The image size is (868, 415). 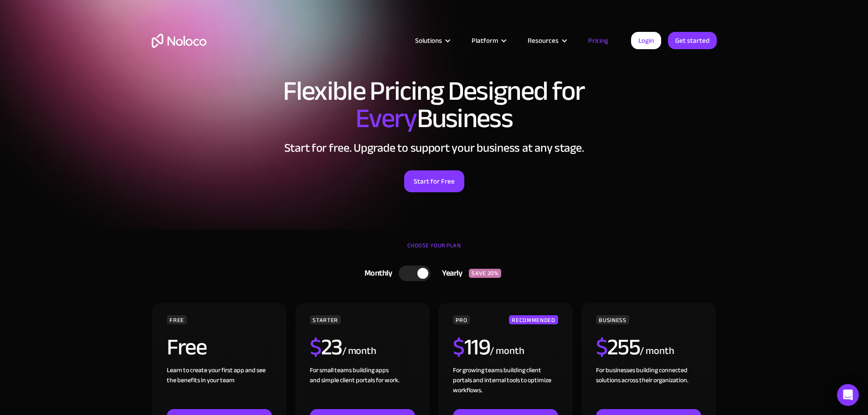 What do you see at coordinates (612, 320) in the screenshot?
I see `div: BUSINESS` at bounding box center [612, 320].